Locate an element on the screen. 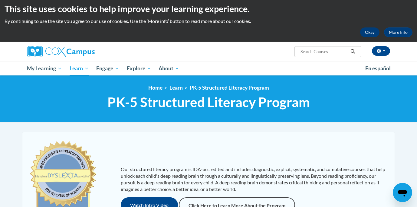 This screenshot has height=207, width=417. span: About is located at coordinates (169, 69).